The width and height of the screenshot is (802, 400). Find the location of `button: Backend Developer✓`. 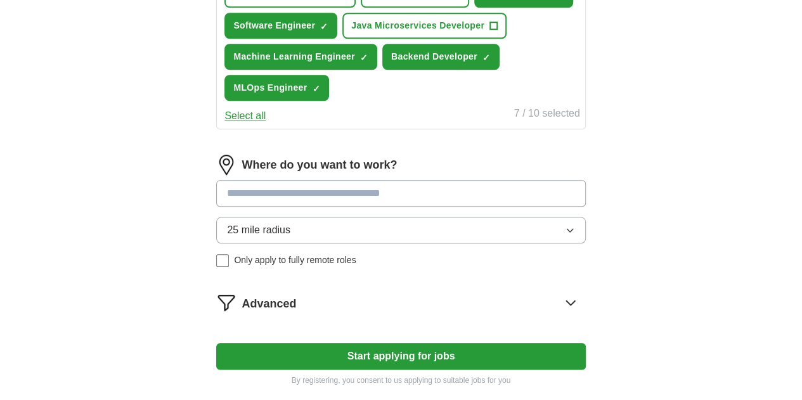

button: Backend Developer✓ is located at coordinates (440, 56).